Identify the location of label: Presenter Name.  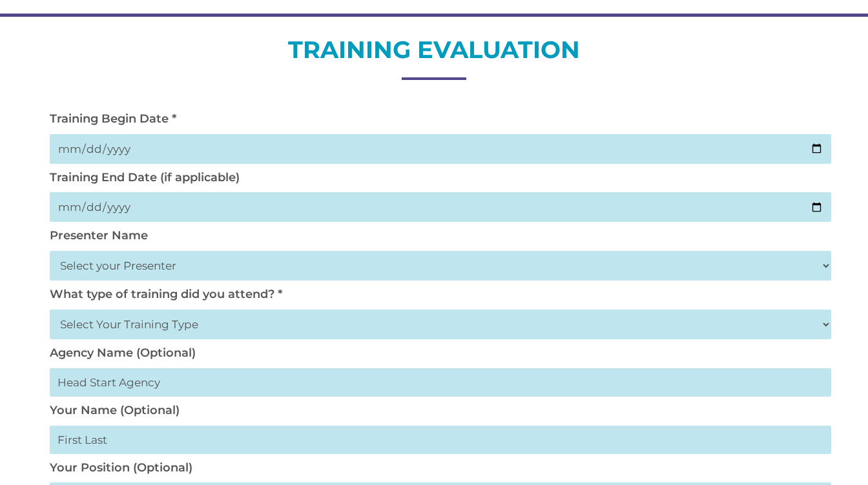
(99, 236).